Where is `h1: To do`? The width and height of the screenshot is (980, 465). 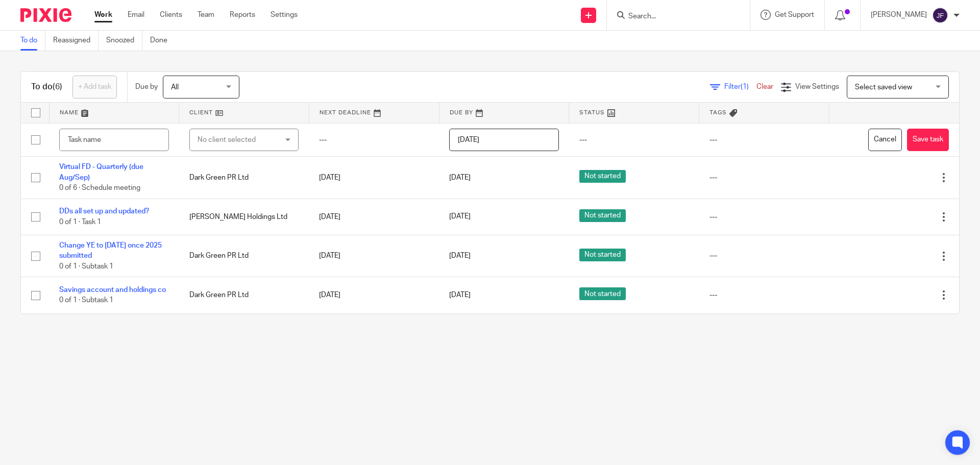
h1: To do is located at coordinates (47, 87).